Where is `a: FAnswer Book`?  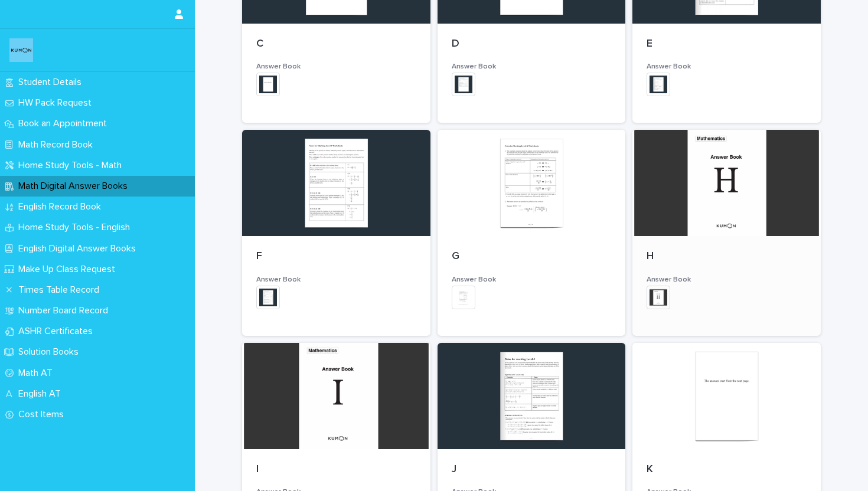
a: FAnswer Book is located at coordinates (336, 233).